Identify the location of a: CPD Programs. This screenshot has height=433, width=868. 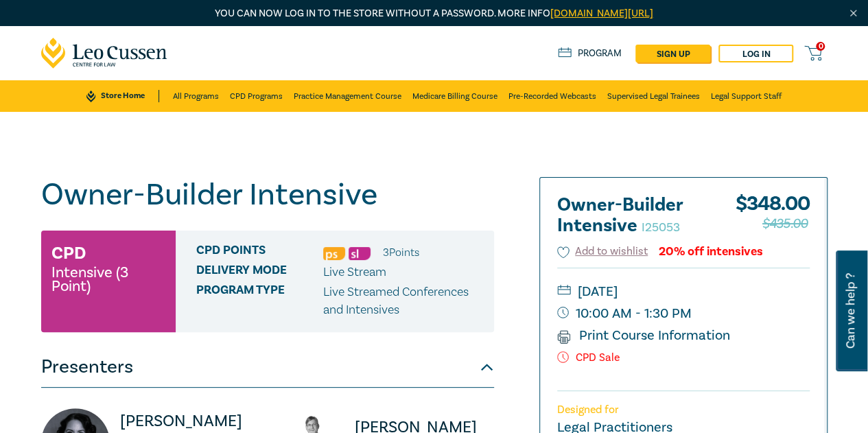
(256, 96).